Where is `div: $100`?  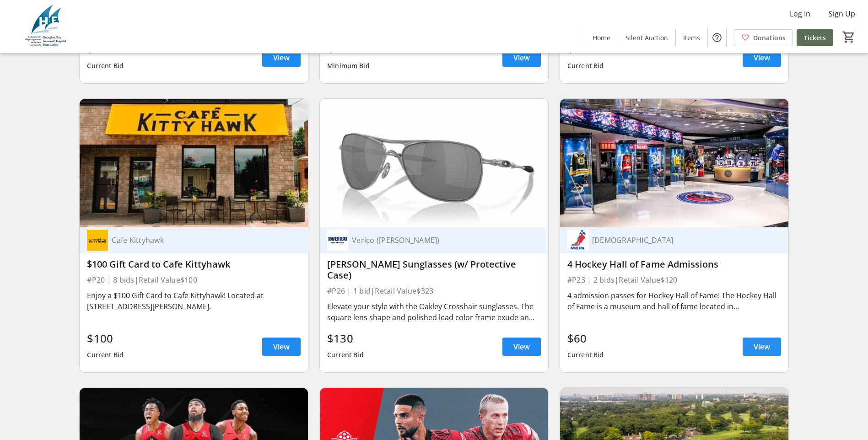 div: $100 is located at coordinates (105, 338).